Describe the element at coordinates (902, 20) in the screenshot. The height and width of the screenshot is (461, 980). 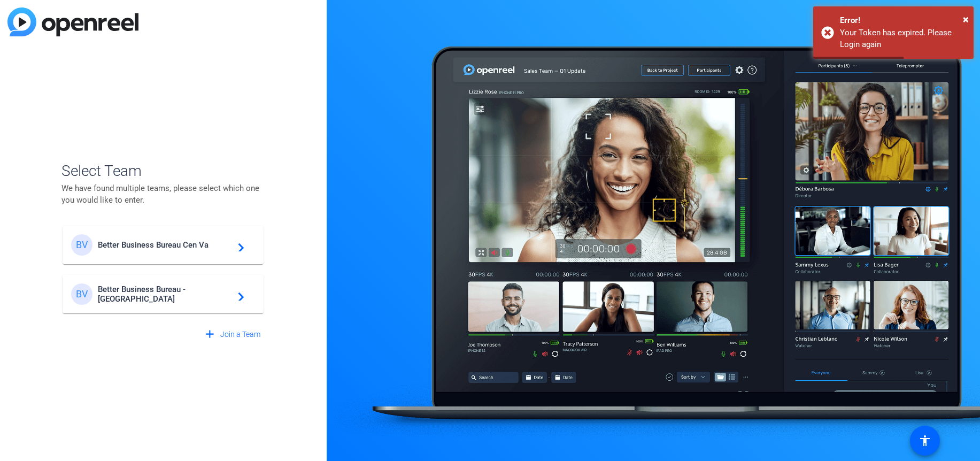
I see `div: Error!` at that location.